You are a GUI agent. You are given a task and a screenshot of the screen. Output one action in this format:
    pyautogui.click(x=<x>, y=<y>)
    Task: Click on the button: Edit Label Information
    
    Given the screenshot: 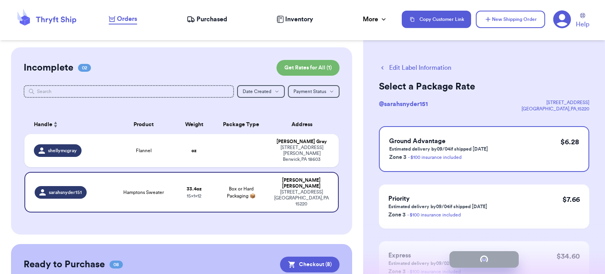 What is the action you would take?
    pyautogui.click(x=415, y=68)
    